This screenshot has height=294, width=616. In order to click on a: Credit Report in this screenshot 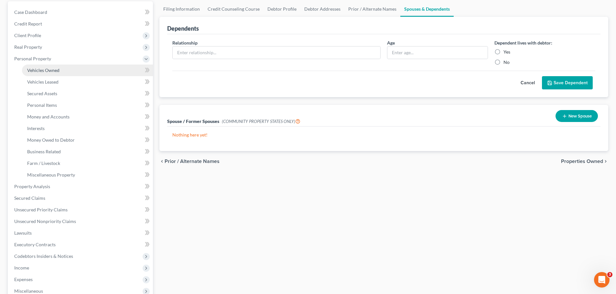, I will do `click(81, 24)`.